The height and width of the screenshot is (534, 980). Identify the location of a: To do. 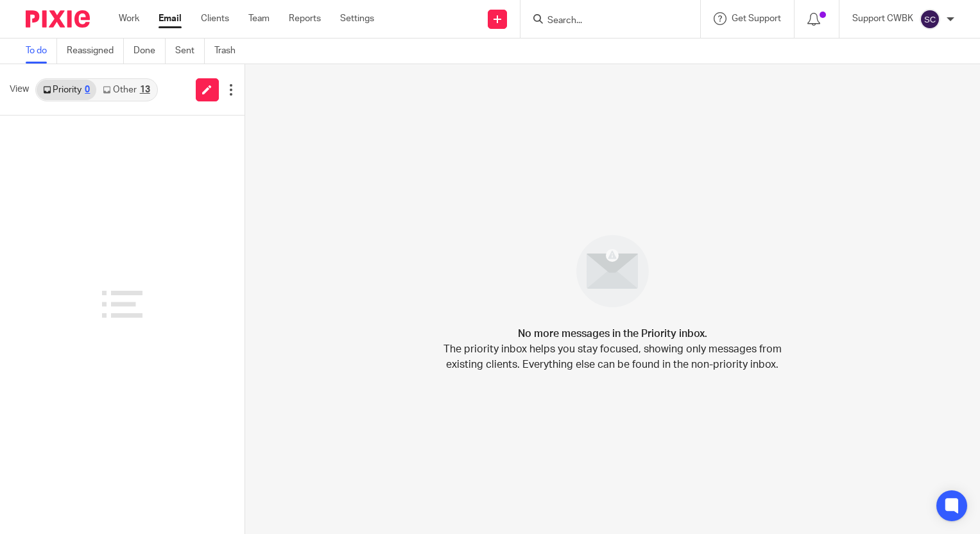
(41, 51).